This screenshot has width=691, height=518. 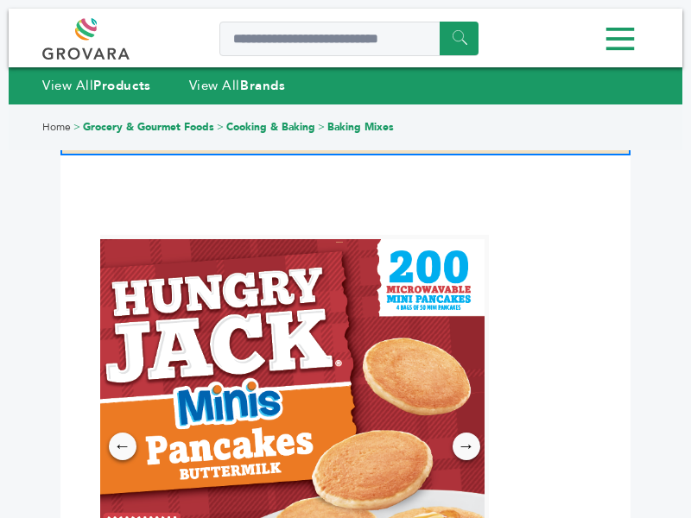 What do you see at coordinates (56, 127) in the screenshot?
I see `a: Home` at bounding box center [56, 127].